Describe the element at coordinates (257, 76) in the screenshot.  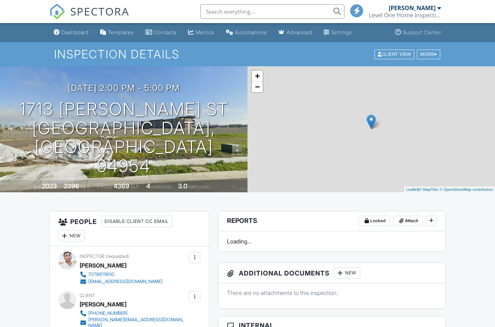
I see `a: Zoom in` at that location.